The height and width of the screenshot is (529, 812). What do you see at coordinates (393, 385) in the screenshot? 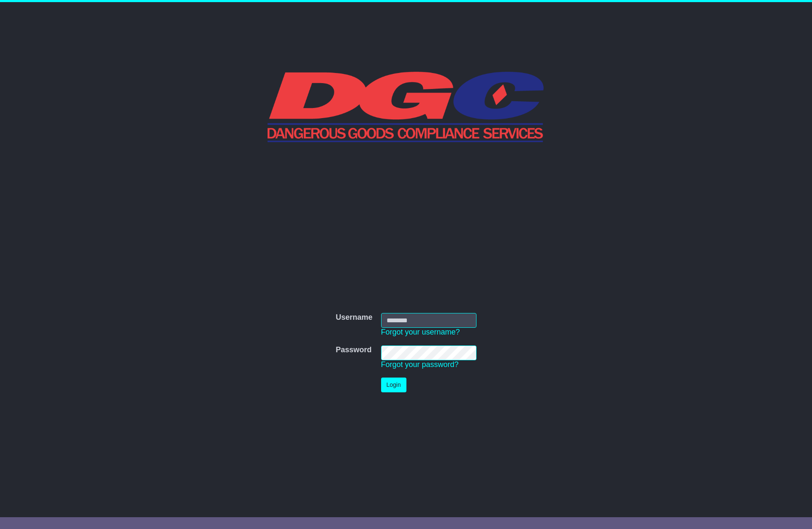
I see `button: Login` at bounding box center [393, 385].